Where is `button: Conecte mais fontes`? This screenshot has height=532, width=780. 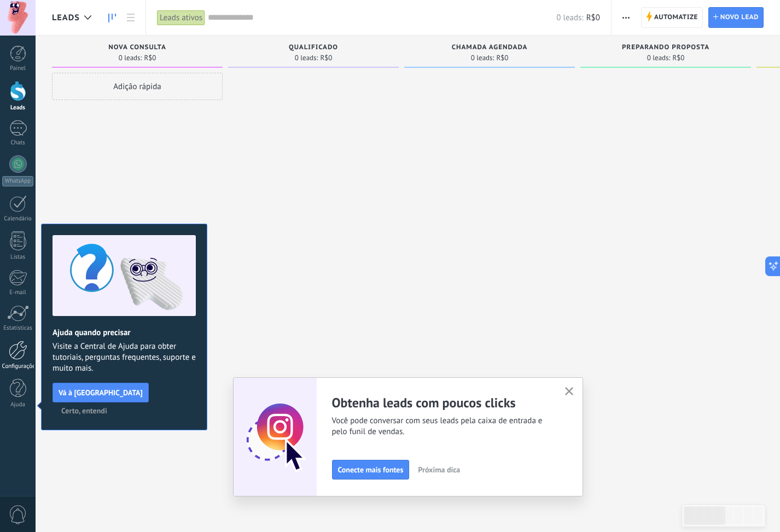
button: Conecte mais fontes is located at coordinates (371, 470).